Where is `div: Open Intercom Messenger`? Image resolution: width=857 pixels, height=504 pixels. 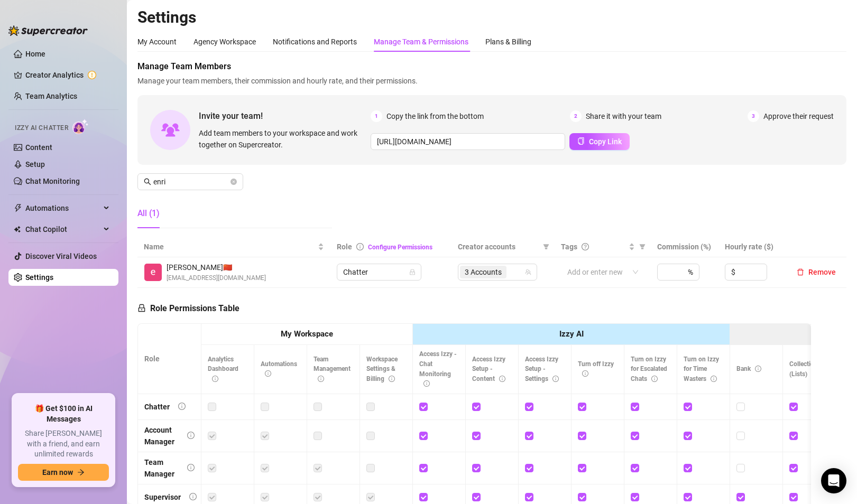 div: Open Intercom Messenger is located at coordinates (834, 481).